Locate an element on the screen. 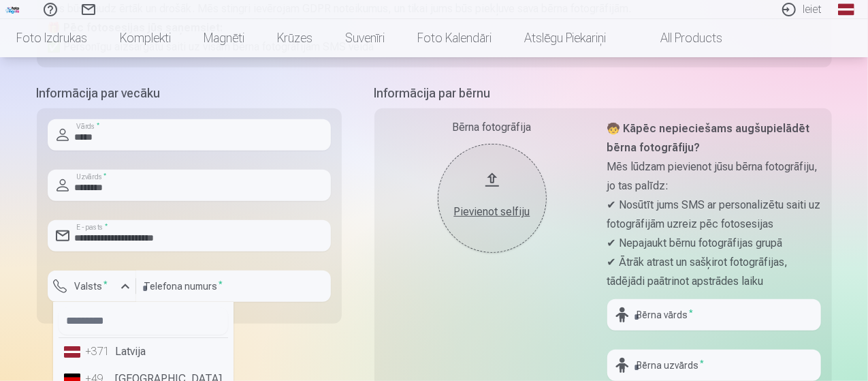 Image resolution: width=868 pixels, height=381 pixels. h5: Informācija par vecāku is located at coordinates (189, 93).